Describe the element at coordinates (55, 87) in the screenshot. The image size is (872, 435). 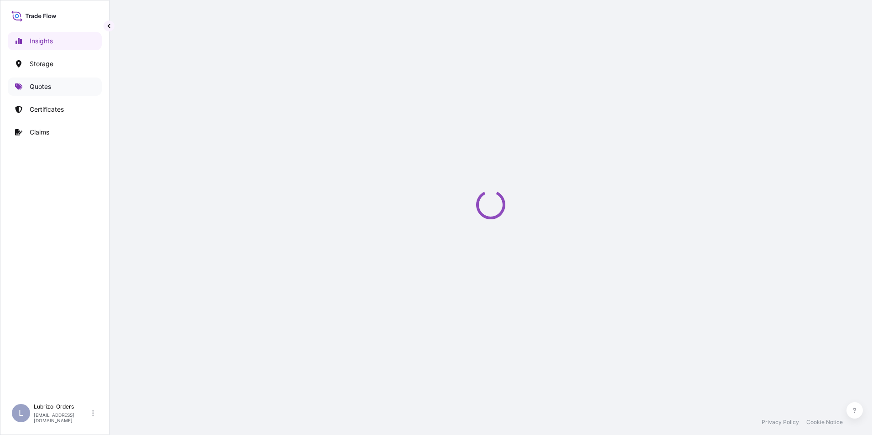
I see `a: Quotes` at that location.